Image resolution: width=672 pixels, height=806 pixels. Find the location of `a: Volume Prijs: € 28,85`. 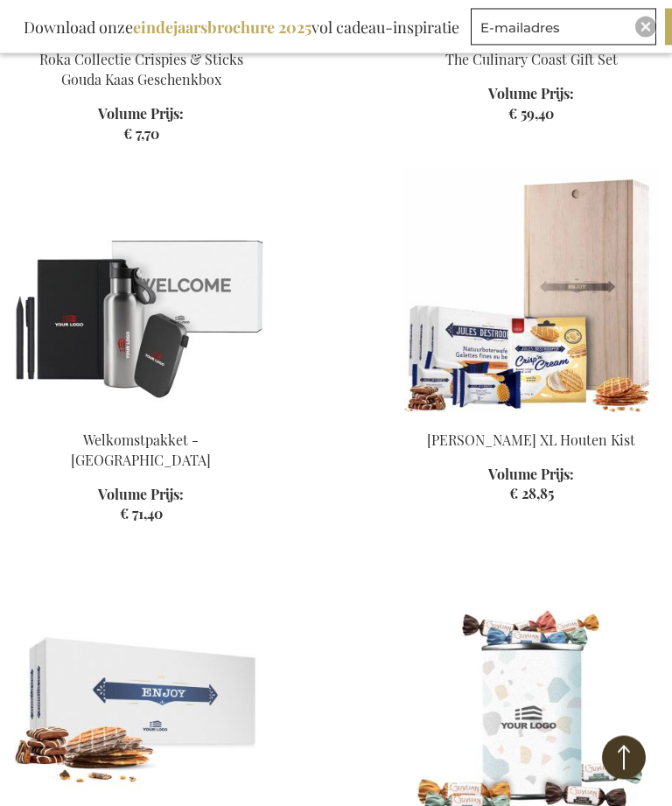

a: Volume Prijs: € 28,85 is located at coordinates (531, 486).